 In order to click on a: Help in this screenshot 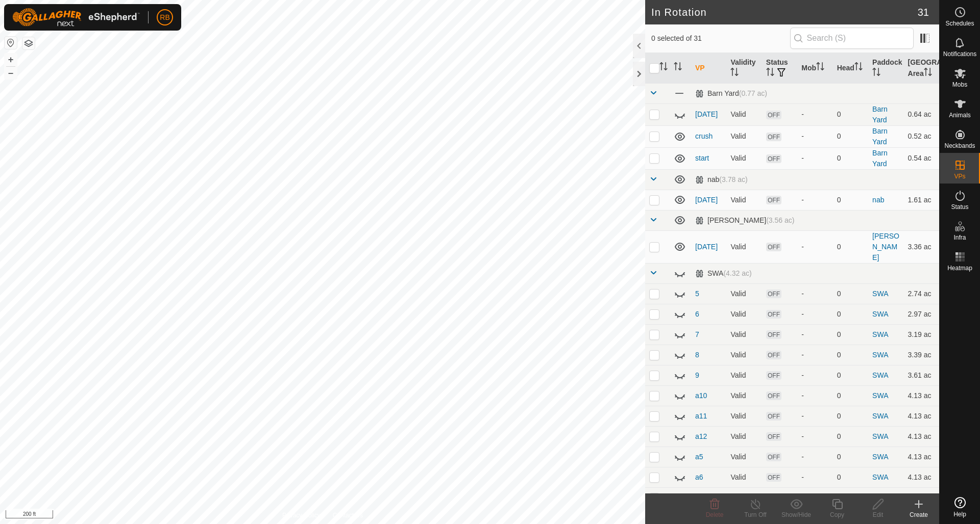, I will do `click(960, 507)`.